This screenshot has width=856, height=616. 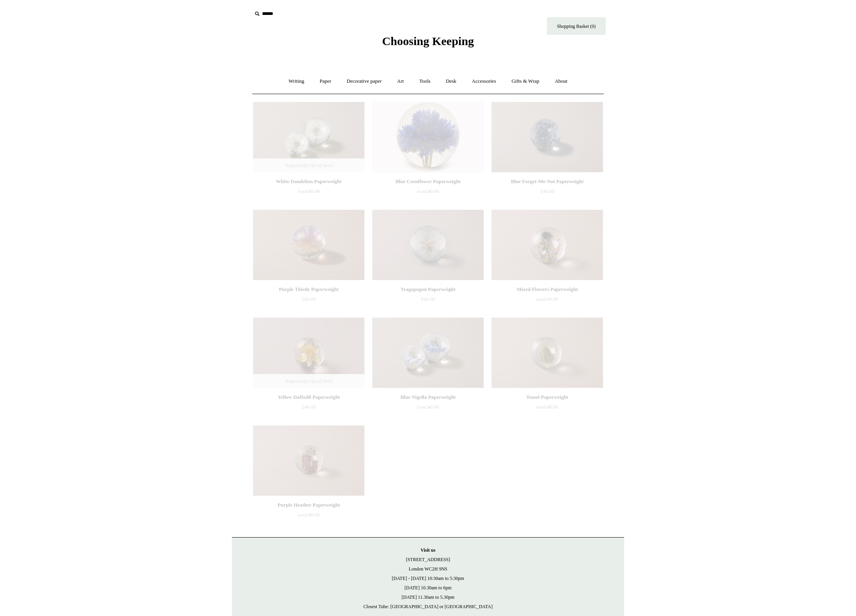 I want to click on img: Yellow Daffodil Paperweight, so click(x=309, y=353).